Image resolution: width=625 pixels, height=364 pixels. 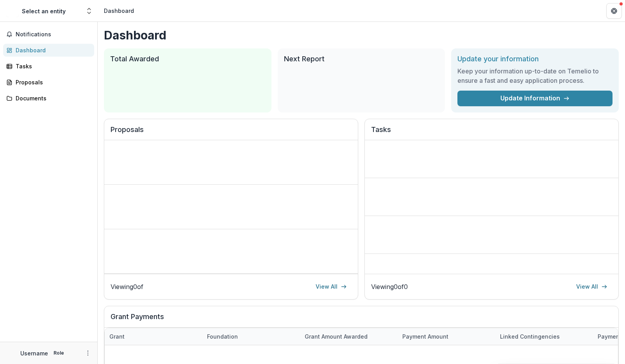 I want to click on nav: breadcrumb, so click(x=119, y=10).